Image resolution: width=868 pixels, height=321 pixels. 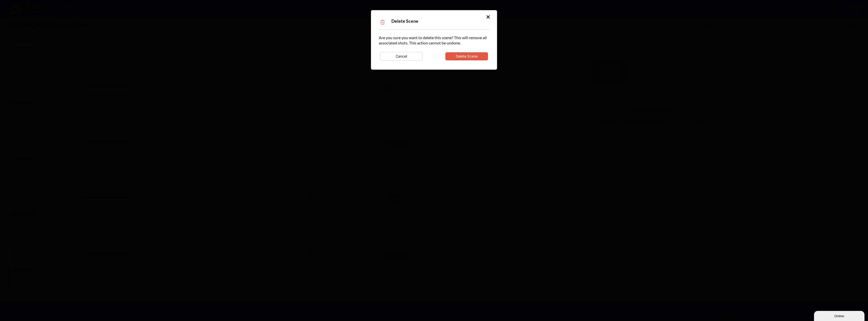 What do you see at coordinates (383, 23) in the screenshot?
I see `img: Trash Icon` at bounding box center [383, 23].